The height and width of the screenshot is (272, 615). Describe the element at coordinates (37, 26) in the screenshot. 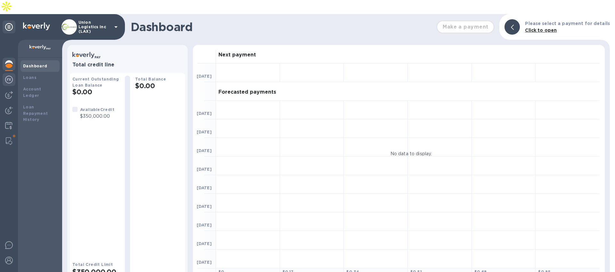

I see `img: Logo` at that location.